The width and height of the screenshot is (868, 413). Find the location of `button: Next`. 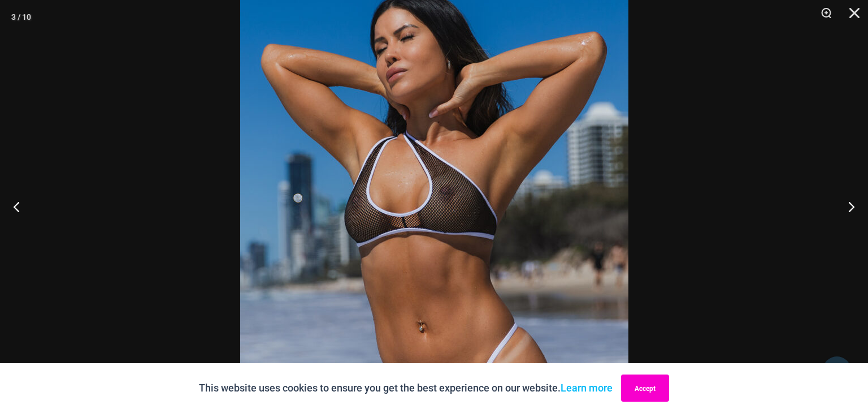

button: Next is located at coordinates (847, 206).